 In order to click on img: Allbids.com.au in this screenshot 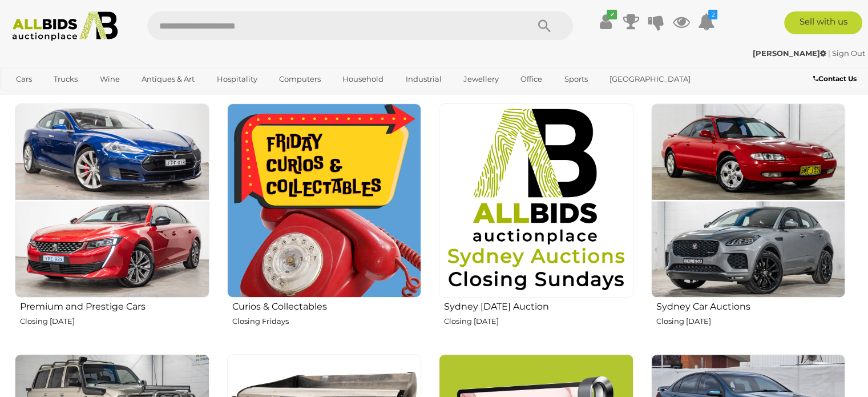, I will do `click(65, 27)`.